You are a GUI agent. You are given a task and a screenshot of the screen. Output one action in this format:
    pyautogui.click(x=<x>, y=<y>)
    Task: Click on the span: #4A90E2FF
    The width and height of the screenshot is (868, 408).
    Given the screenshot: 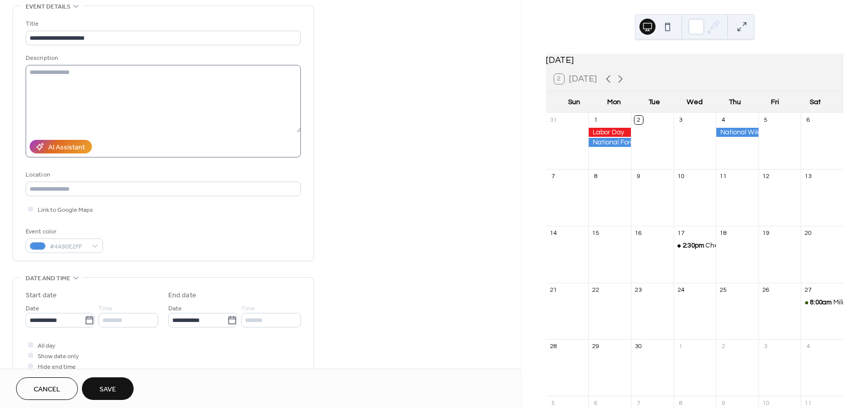 What is the action you would take?
    pyautogui.click(x=69, y=246)
    